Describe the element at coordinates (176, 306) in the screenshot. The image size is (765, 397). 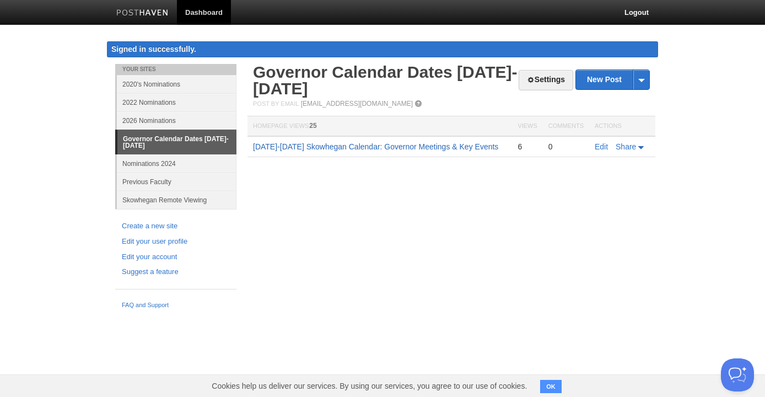
I see `a: FAQ and Support` at that location.